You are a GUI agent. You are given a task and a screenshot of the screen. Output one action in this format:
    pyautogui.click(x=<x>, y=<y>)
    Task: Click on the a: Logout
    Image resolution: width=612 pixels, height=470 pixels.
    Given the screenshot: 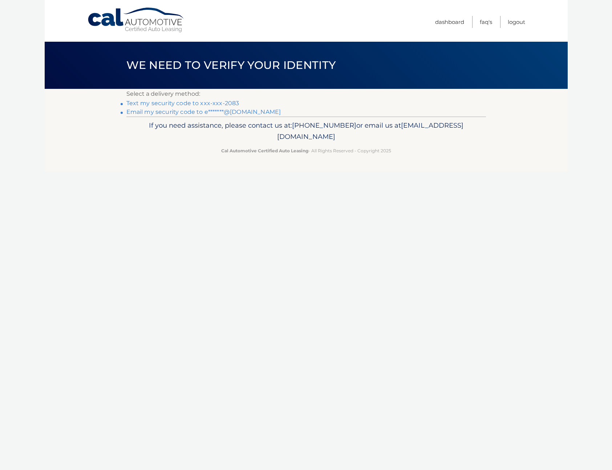 What is the action you would take?
    pyautogui.click(x=516, y=22)
    